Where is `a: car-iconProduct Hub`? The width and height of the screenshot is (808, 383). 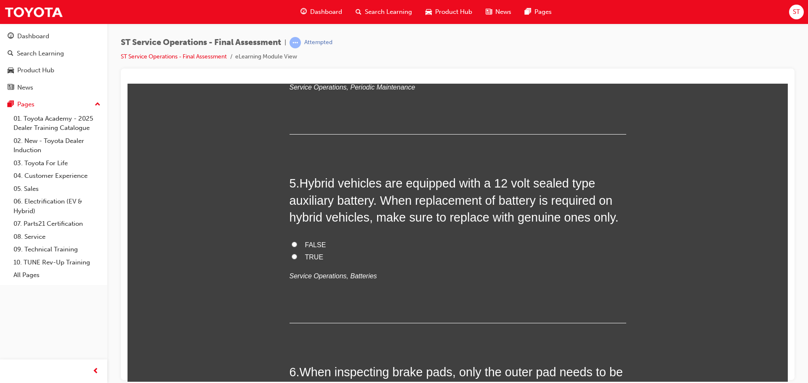
a: car-iconProduct Hub is located at coordinates (449, 12).